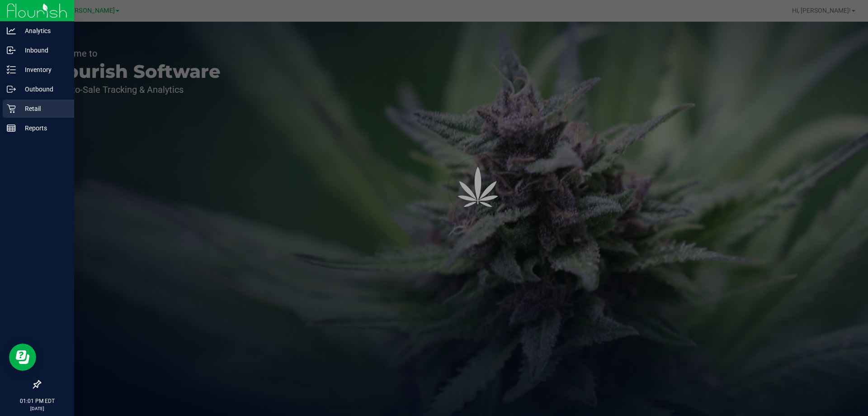 The height and width of the screenshot is (416, 868). Describe the element at coordinates (12, 70) in the screenshot. I see `inline-svg: Inventory` at that location.